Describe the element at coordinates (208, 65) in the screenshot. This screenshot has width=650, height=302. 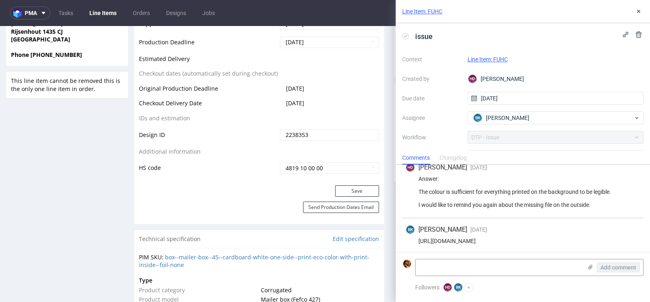
I see `td: Original Production Deadline` at that location.